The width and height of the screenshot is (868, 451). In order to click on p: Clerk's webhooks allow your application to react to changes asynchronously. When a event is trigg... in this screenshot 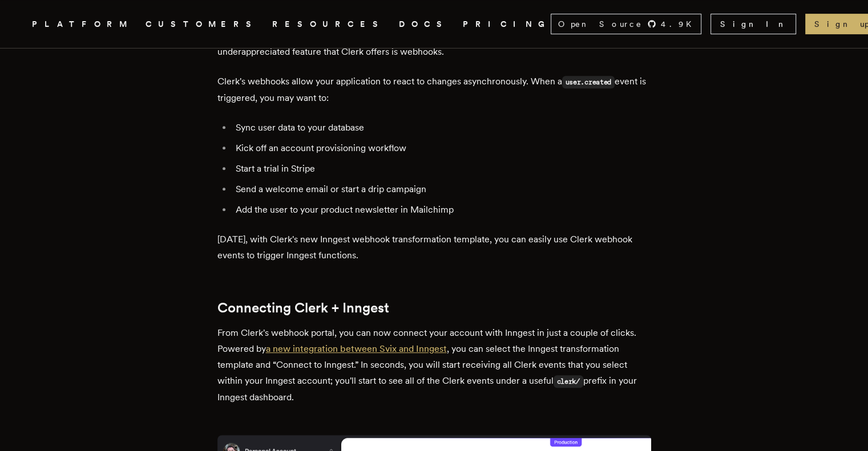, I will do `click(434, 89)`.